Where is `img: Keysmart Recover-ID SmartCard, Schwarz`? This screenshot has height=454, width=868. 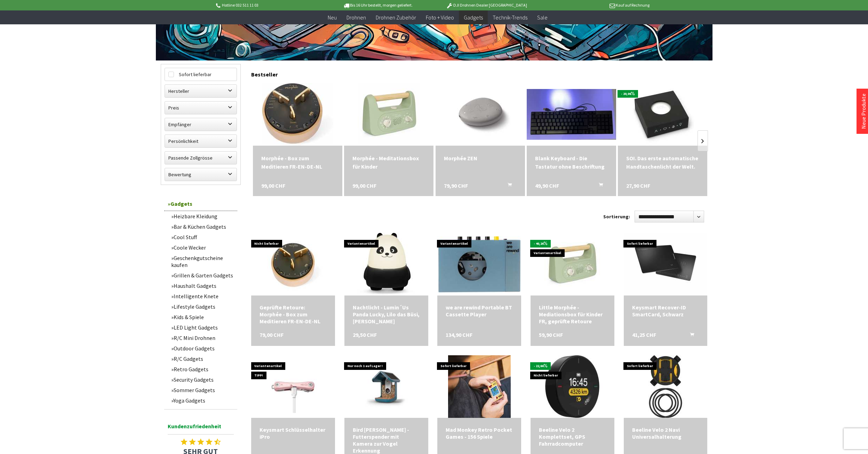
img: Keysmart Recover-ID SmartCard, Schwarz is located at coordinates (666, 265).